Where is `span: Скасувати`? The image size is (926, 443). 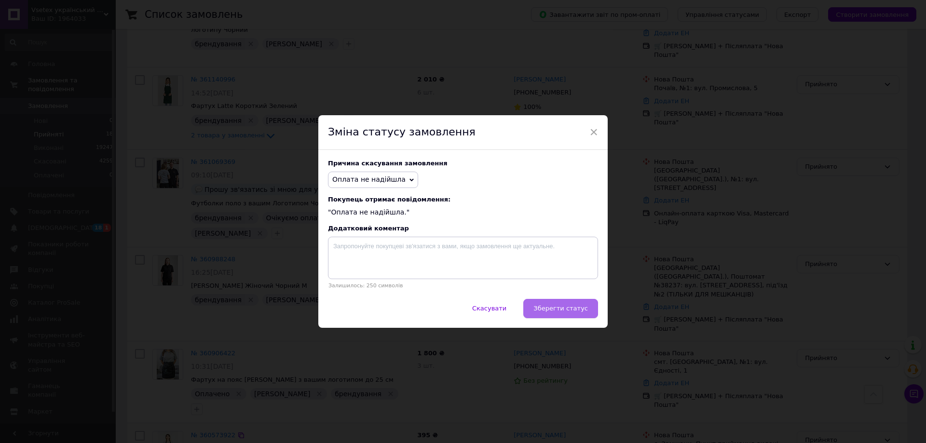
span: Скасувати is located at coordinates (489, 308).